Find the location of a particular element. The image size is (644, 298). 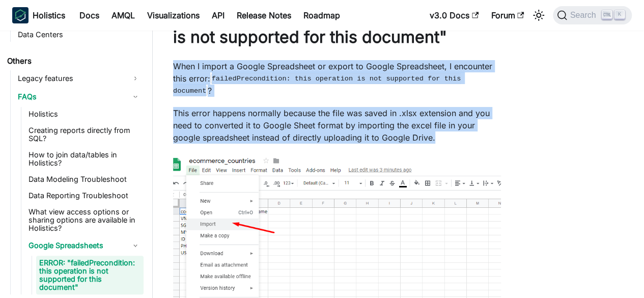

a: Release Notes is located at coordinates (263, 16).